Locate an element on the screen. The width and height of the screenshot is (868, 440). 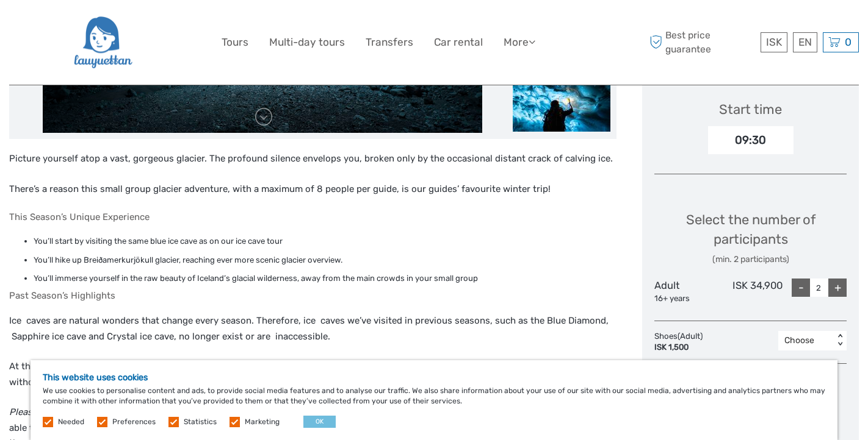
em: Please note that we will not be the only group visiting the ice cave. is located at coordinates (152, 412).